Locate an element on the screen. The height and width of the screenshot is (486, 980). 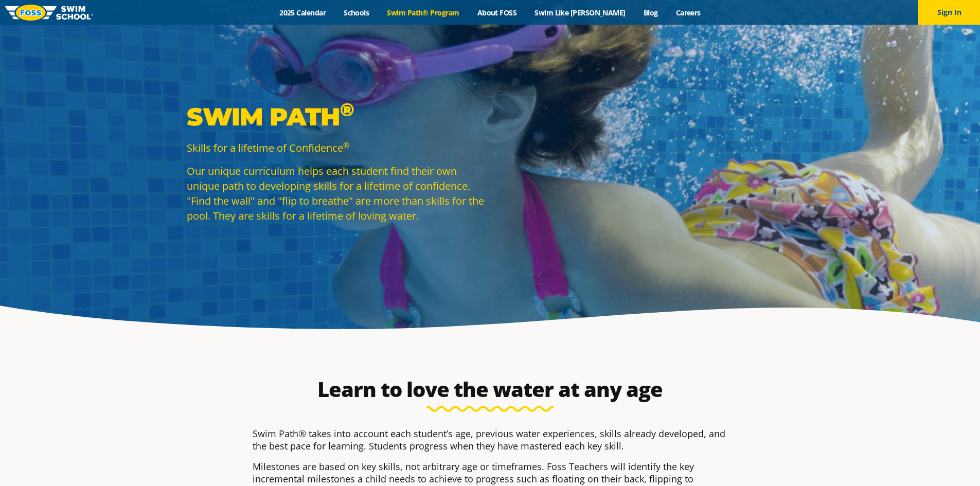
p: Skills for a lifetime of Confidence is located at coordinates (336, 148).